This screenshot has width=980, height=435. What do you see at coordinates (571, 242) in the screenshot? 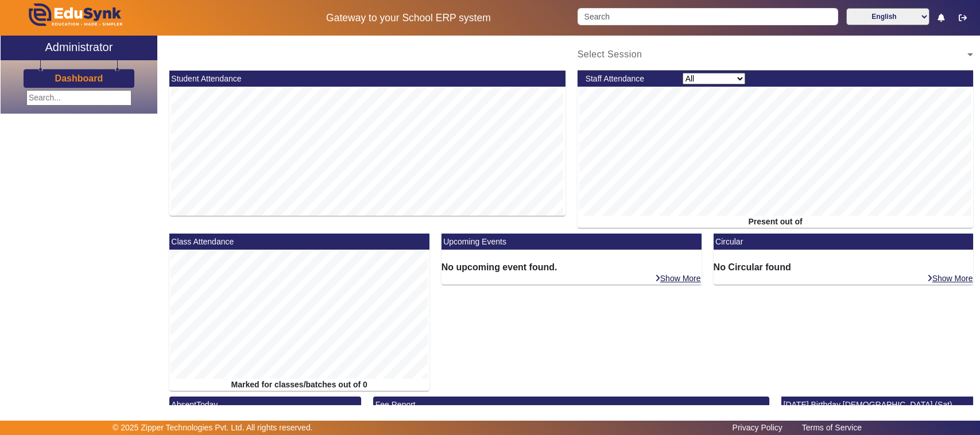
I see `mat-card-header: Upcoming Events` at bounding box center [571, 242].